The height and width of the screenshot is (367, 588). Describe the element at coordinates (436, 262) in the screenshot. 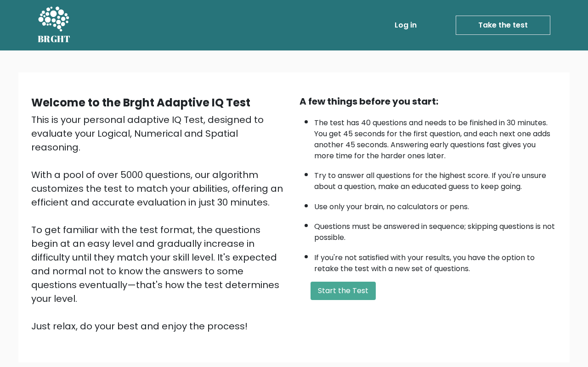

I see `li: If you're not satisfied with your results, you have the option to retake the test with a new set ...` at that location.